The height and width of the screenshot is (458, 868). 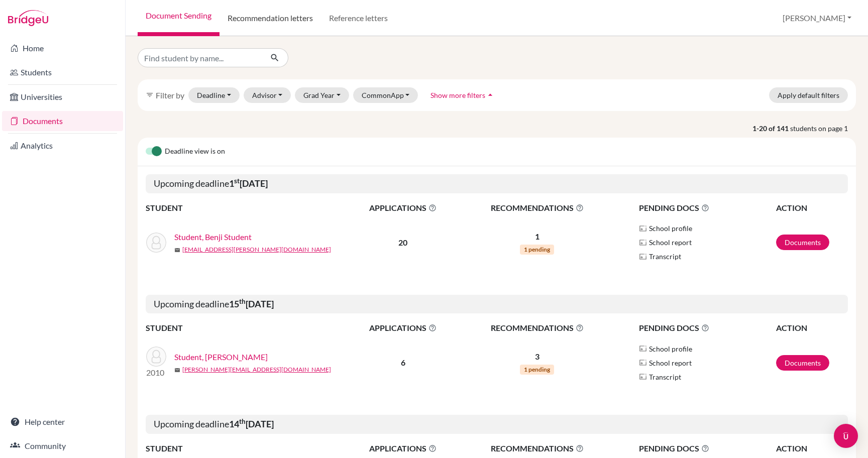 I want to click on p: 2010, so click(x=156, y=372).